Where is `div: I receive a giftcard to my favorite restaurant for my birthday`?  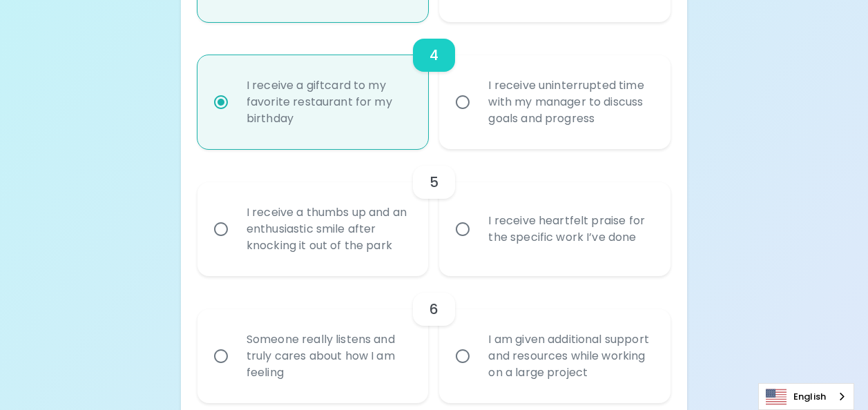 div: I receive a giftcard to my favorite restaurant for my birthday is located at coordinates (328, 102).